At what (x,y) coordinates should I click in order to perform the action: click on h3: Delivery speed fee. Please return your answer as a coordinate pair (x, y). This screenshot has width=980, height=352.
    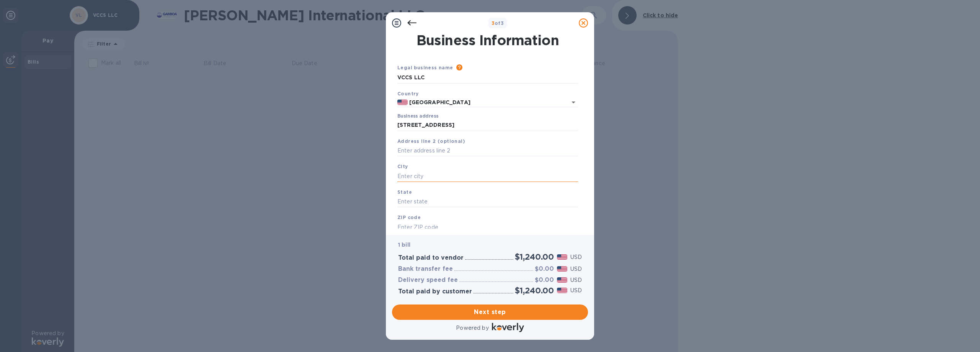
    Looking at the image, I should click on (428, 280).